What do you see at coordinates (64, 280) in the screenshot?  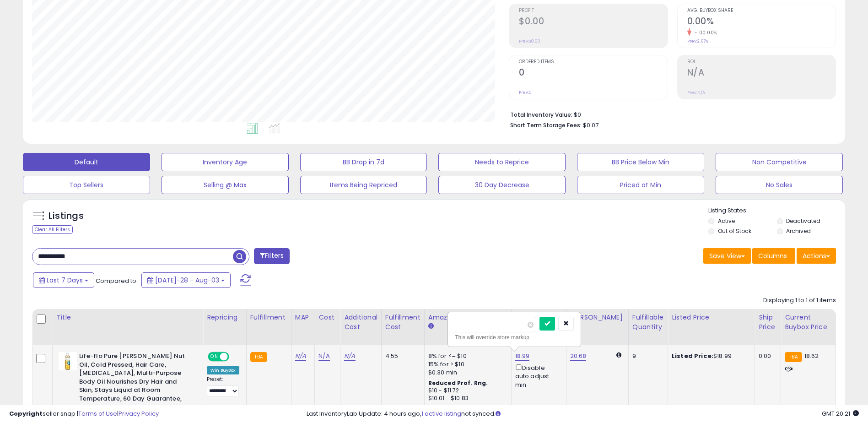 I see `span: Last 7 Days` at bounding box center [64, 280].